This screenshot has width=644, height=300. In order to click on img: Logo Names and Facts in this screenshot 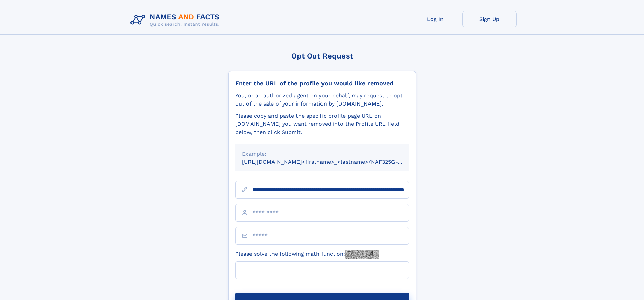, I will do `click(176, 20)`.